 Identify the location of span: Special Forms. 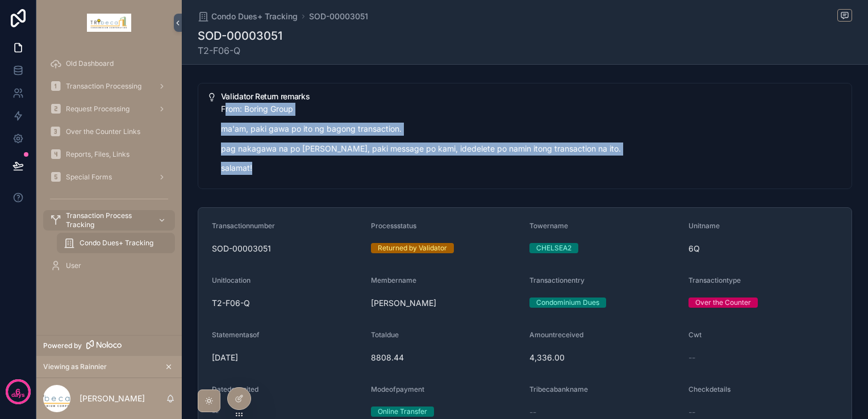
(89, 178).